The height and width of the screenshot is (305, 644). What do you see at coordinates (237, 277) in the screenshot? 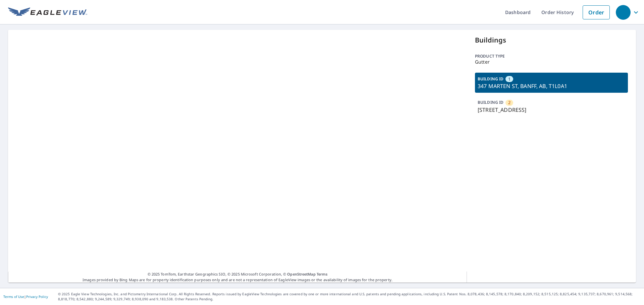
I see `p: Images provided by Bing Maps are for property identification purposes only and are not a represen...` at bounding box center [237, 277].